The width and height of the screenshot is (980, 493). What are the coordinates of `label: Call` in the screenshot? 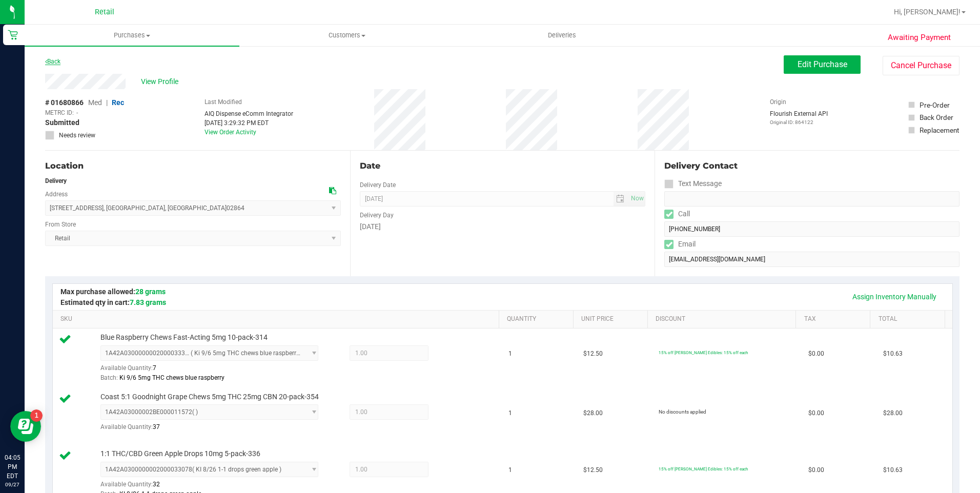 It's located at (677, 214).